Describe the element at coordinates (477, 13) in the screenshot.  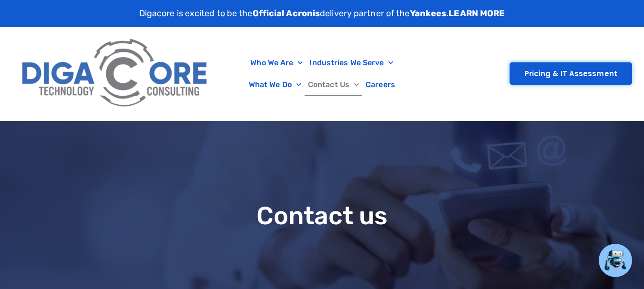
I see `a: LEARN MORE` at that location.